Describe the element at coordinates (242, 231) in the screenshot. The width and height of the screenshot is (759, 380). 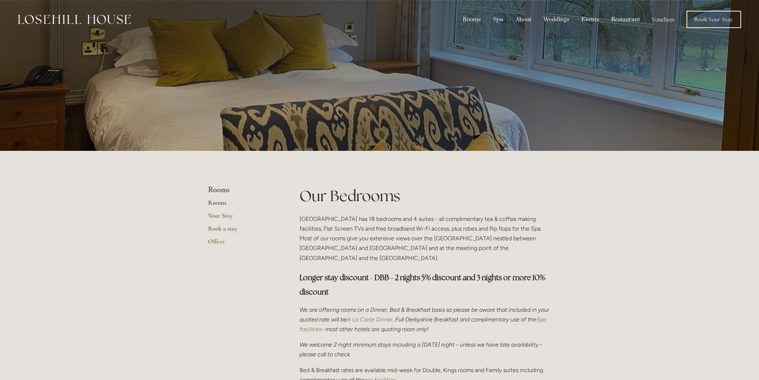
I see `a: Book a stay` at that location.